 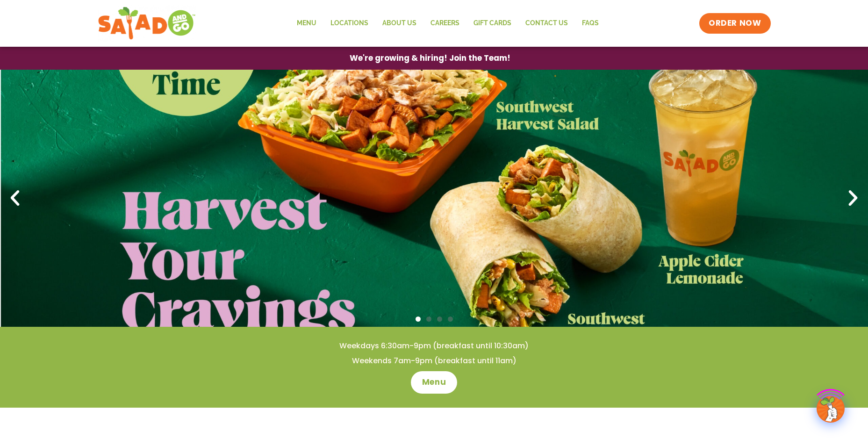 I want to click on div: Next slide, so click(x=852, y=199).